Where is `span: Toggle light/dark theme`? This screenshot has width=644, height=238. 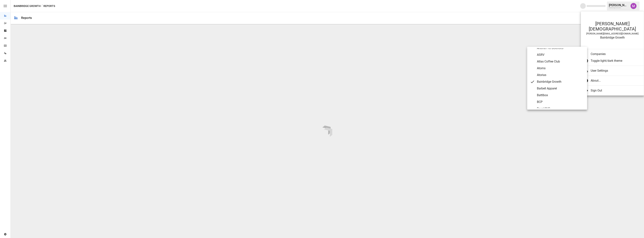 span: Toggle light/dark theme is located at coordinates (614, 61).